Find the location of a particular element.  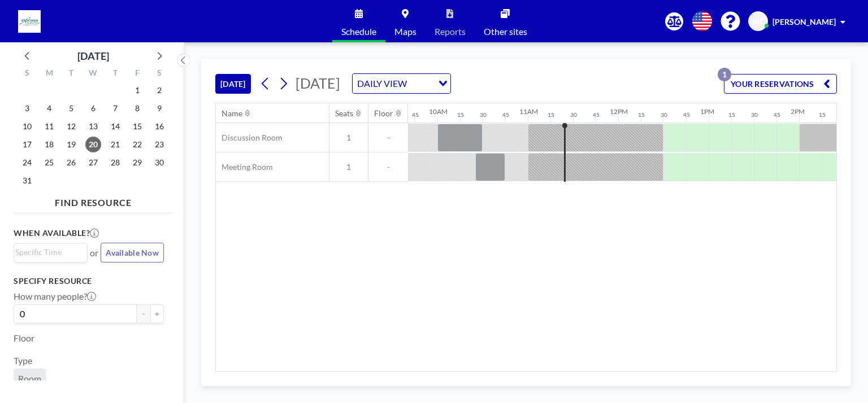

span: Sunday, August 17, 2025 is located at coordinates (27, 145).